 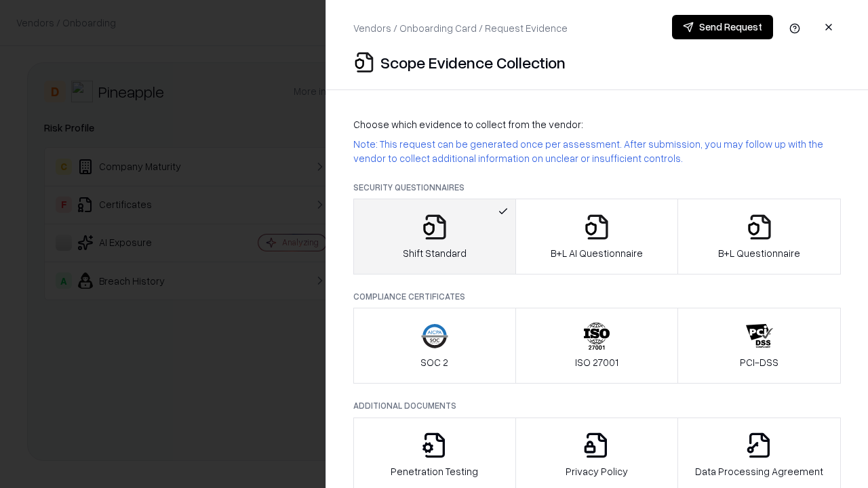 What do you see at coordinates (597, 296) in the screenshot?
I see `p: Compliance Certificates` at bounding box center [597, 296].